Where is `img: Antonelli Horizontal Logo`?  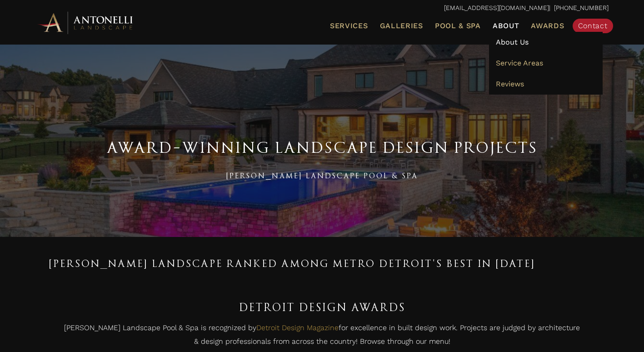 img: Antonelli Horizontal Logo is located at coordinates (86, 22).